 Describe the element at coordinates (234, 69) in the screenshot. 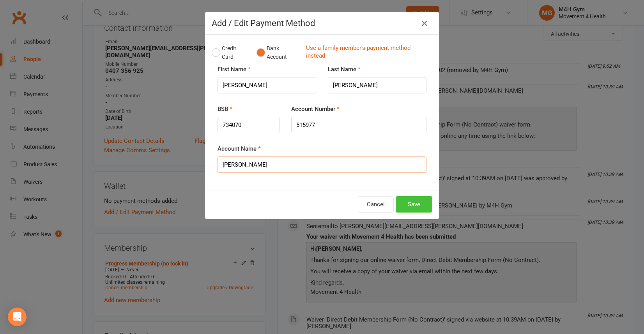

I see `label: First Name` at that location.